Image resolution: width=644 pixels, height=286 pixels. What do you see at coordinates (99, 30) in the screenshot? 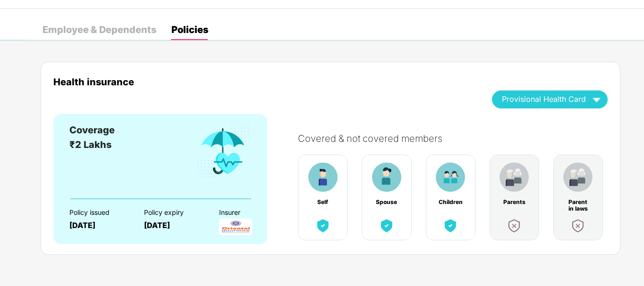
I see `div: Employee & Dependents` at bounding box center [99, 30].